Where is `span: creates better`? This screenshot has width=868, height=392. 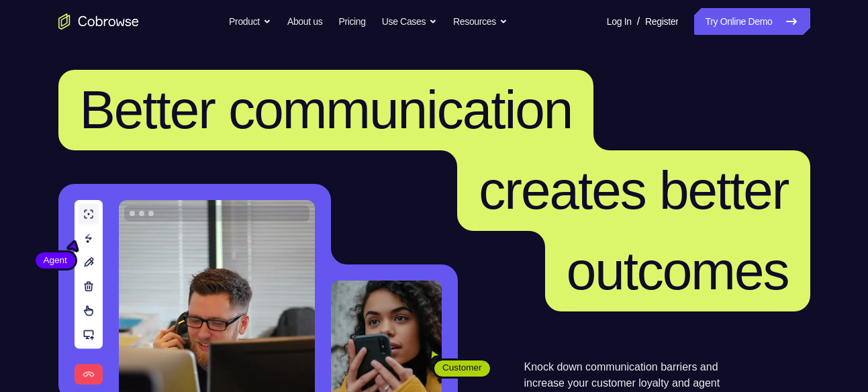
span: creates better is located at coordinates (633, 190).